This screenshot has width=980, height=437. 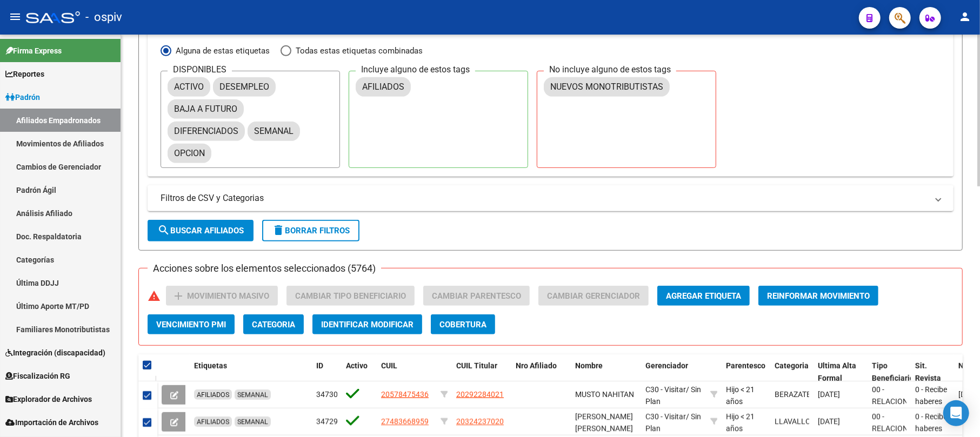 What do you see at coordinates (52, 422) in the screenshot?
I see `span: Importación de Archivos` at bounding box center [52, 422].